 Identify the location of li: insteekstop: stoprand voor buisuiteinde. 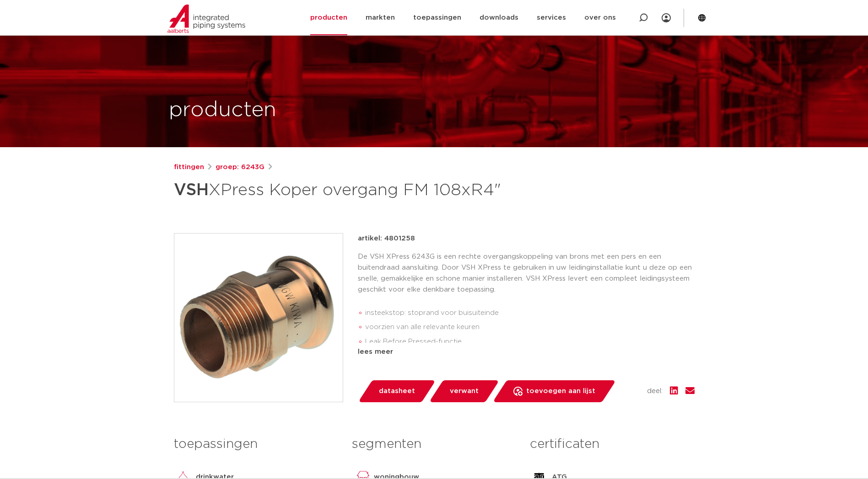
(530, 313).